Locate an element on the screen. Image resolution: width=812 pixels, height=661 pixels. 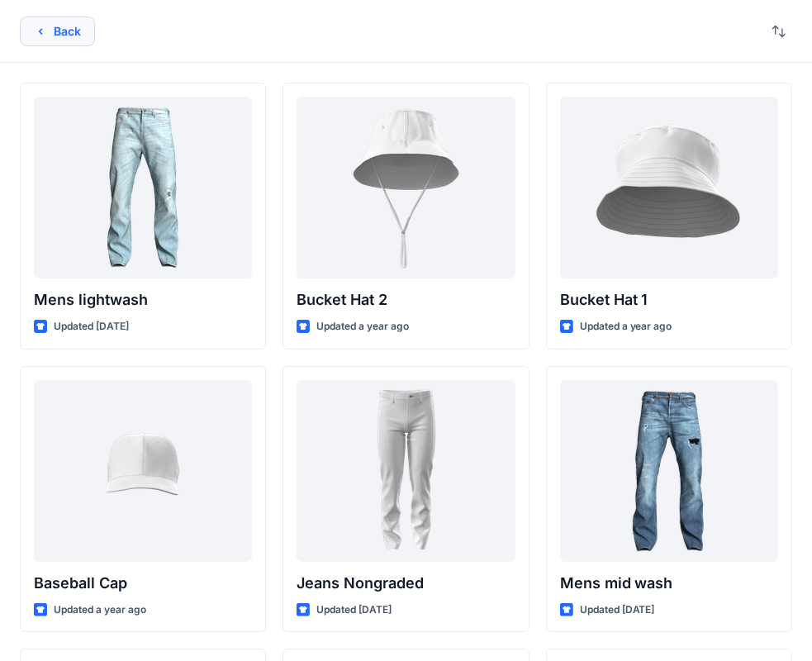
a: Baseball Cap is located at coordinates (143, 471).